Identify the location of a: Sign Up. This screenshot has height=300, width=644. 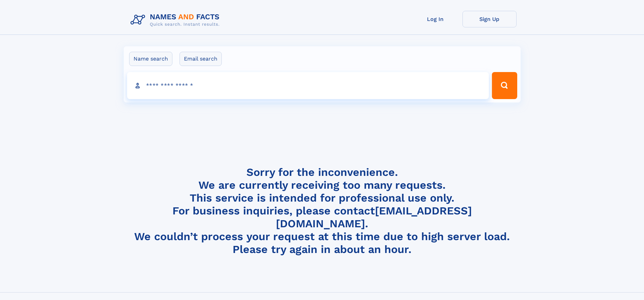
(490, 19).